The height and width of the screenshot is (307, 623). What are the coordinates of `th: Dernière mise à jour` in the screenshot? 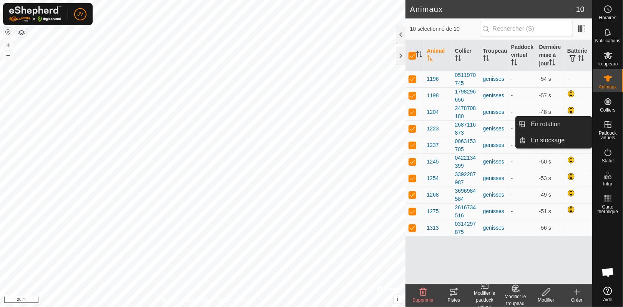 It's located at (550, 55).